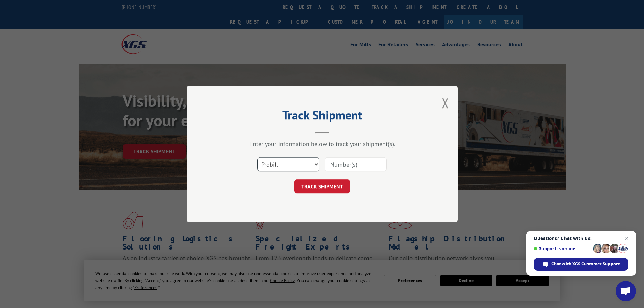 This screenshot has height=308, width=644. Describe the element at coordinates (322, 144) in the screenshot. I see `div: Enter your information below to track your shipment(s).` at that location.